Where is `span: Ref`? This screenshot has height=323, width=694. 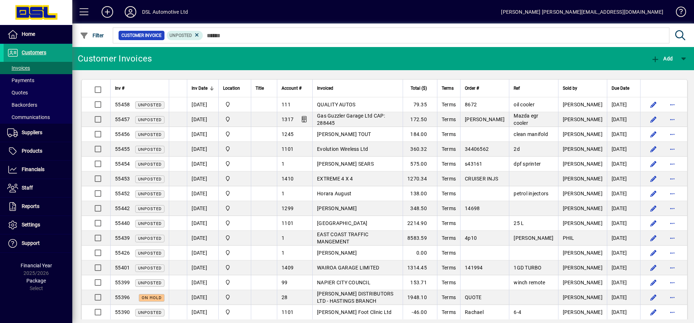
span: Ref is located at coordinates (516, 88).